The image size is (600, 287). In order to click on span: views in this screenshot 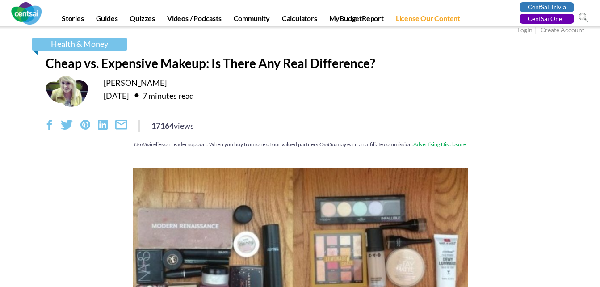, I will do `click(184, 126)`.